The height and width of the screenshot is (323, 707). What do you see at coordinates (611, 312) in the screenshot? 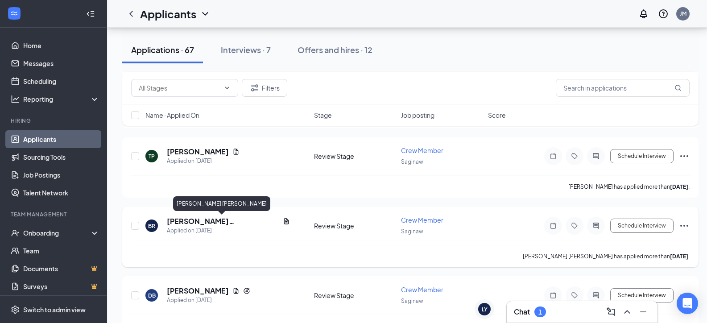
I see `svg: ComposeMessage` at bounding box center [611, 312].